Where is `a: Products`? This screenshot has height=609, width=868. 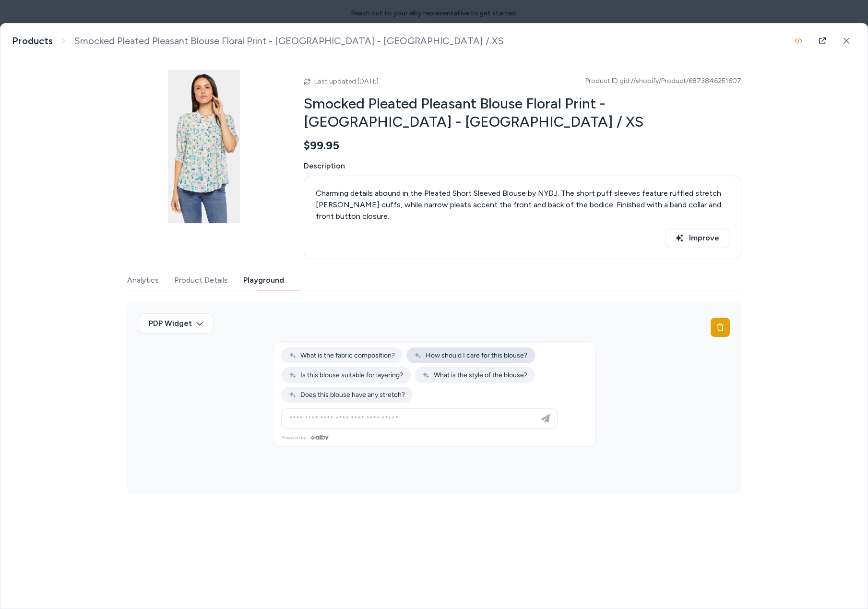 a: Products is located at coordinates (32, 41).